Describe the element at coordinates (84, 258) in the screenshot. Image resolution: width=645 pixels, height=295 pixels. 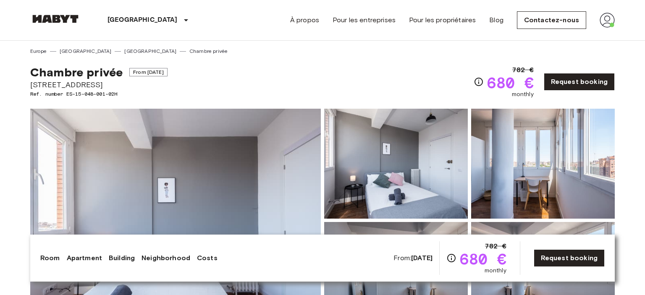
I see `a: Apartment` at that location.